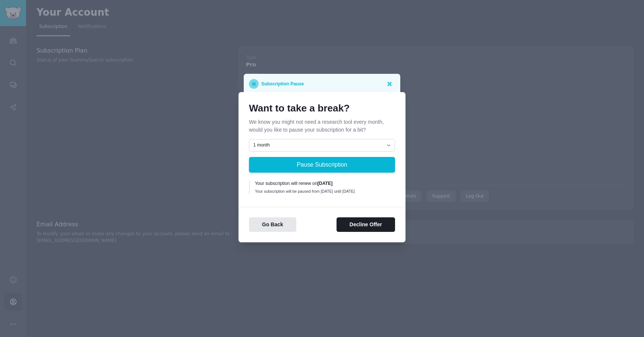 The image size is (644, 337). I want to click on p: Subscription Pause, so click(282, 84).